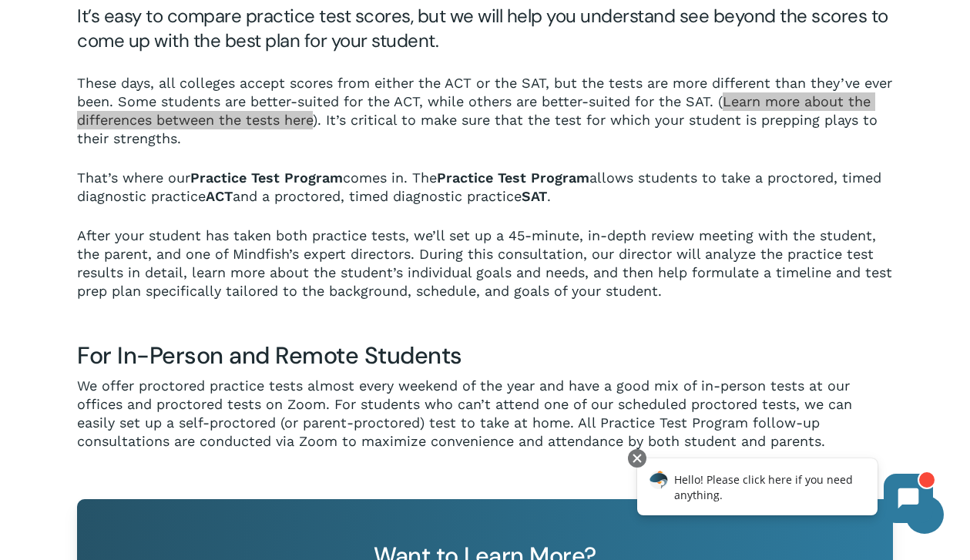 This screenshot has width=970, height=560. Describe the element at coordinates (534, 196) in the screenshot. I see `strong: SAT` at that location.